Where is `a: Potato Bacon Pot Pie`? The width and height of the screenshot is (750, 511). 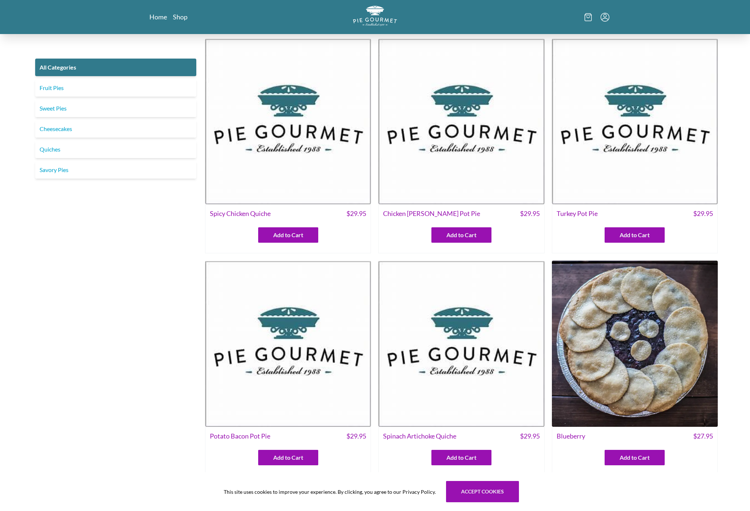
a: Potato Bacon Pot Pie is located at coordinates (288, 343).